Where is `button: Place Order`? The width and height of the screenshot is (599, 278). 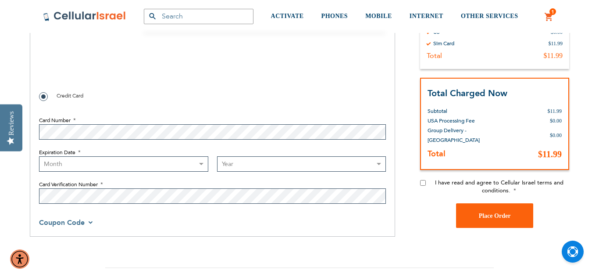 button: Place Order is located at coordinates (495, 215).